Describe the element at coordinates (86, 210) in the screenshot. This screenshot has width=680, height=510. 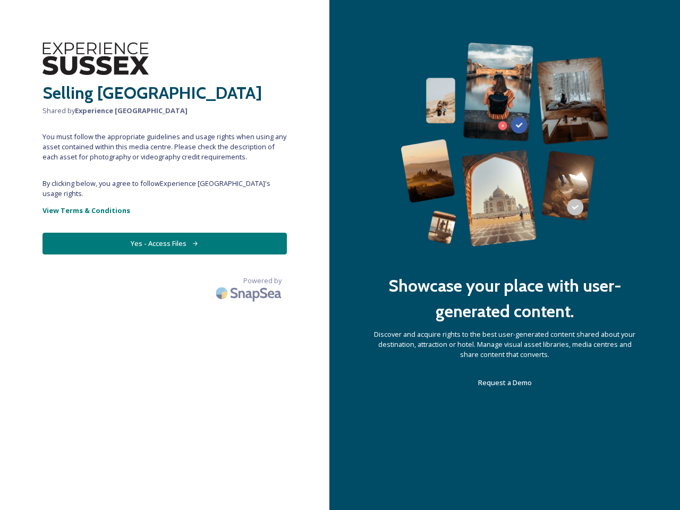
I see `strong: View Terms & Conditions` at that location.